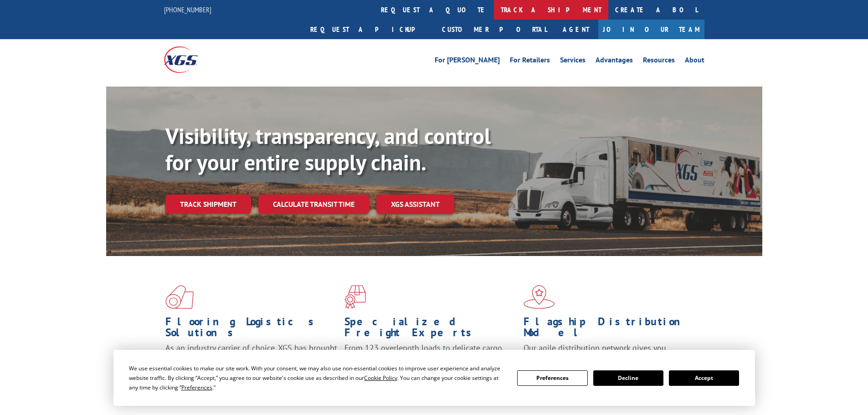  Describe the element at coordinates (628, 378) in the screenshot. I see `button: Decline` at that location.